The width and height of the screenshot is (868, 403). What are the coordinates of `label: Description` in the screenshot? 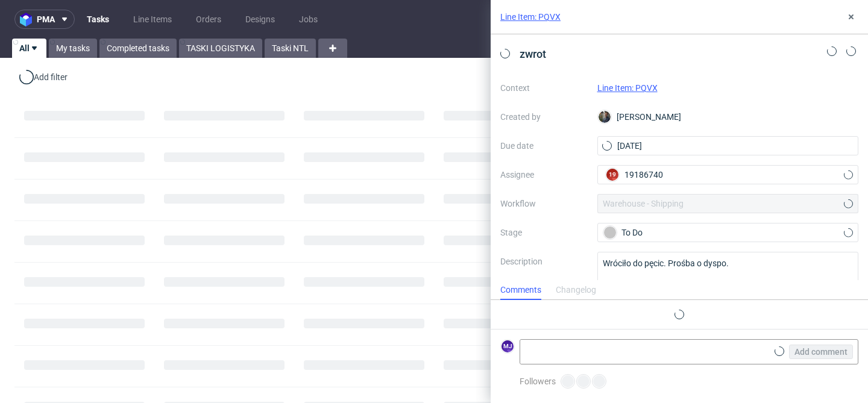 It's located at (544, 280).